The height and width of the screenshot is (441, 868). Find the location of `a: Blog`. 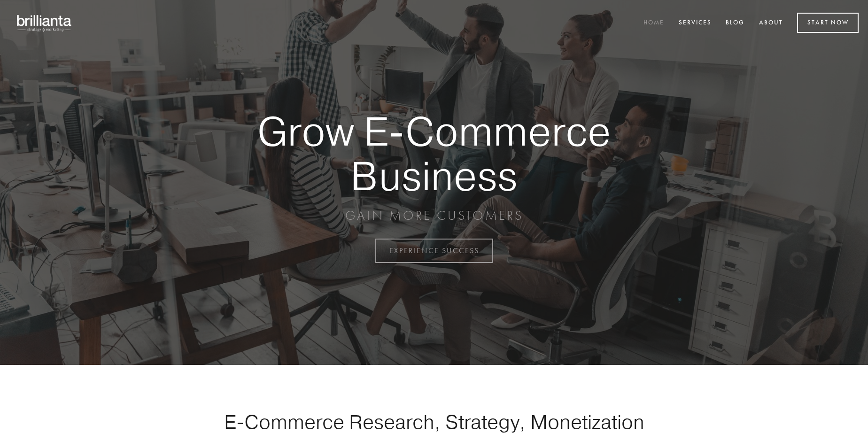

a: Blog is located at coordinates (735, 23).